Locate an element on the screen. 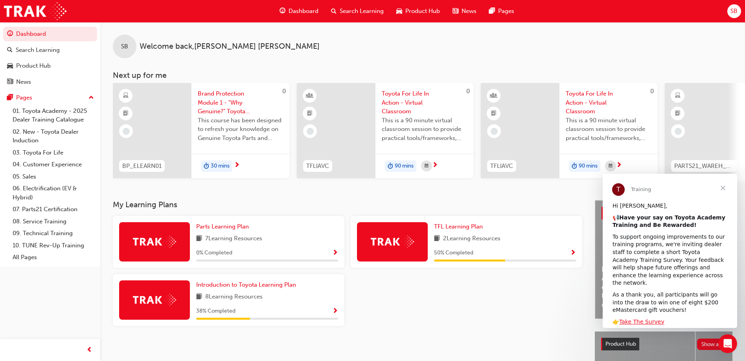 This screenshot has width=745, height=361. span: prev-icon is located at coordinates (89, 350).